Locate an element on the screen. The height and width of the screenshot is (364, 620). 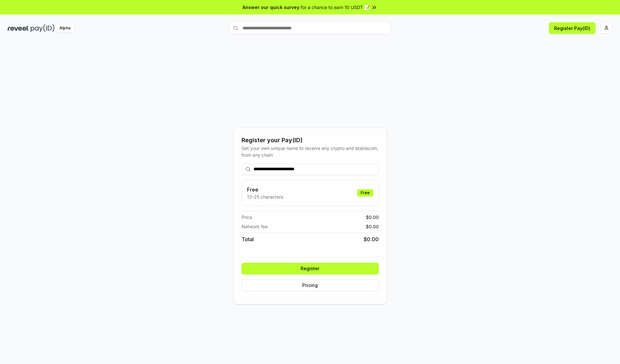
button: Register Pay(ID) is located at coordinates (572, 28).